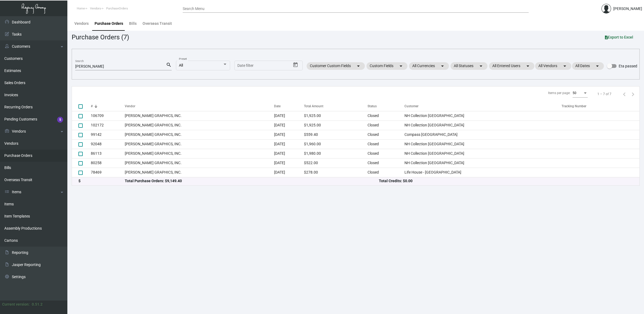  What do you see at coordinates (429, 66) in the screenshot?
I see `mat-chip: All Currencies` at bounding box center [429, 66].